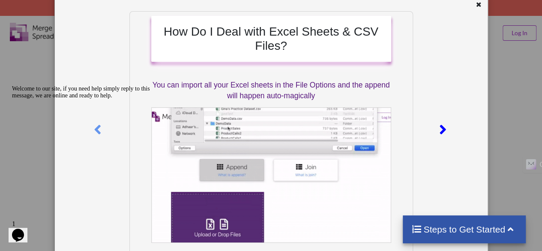  I want to click on h2: How Do I Deal with Excel Sheets & CSV Files?, so click(271, 39).